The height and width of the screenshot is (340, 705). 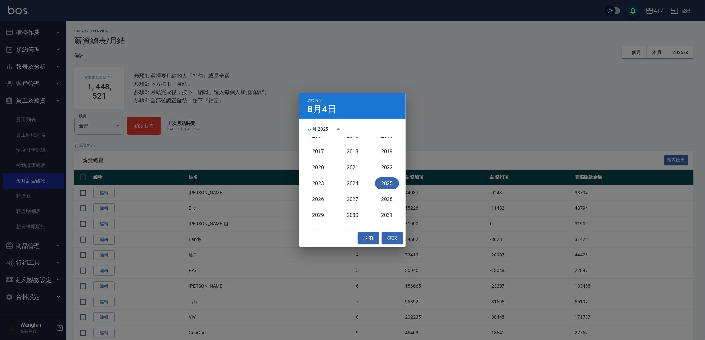 I want to click on button: 2020, so click(x=318, y=168).